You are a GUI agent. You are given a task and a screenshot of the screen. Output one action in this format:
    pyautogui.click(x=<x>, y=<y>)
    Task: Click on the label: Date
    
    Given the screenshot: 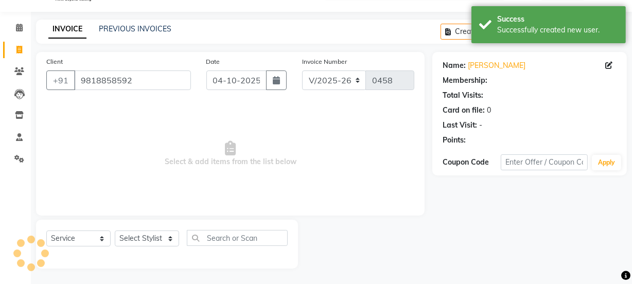 What is the action you would take?
    pyautogui.click(x=213, y=62)
    